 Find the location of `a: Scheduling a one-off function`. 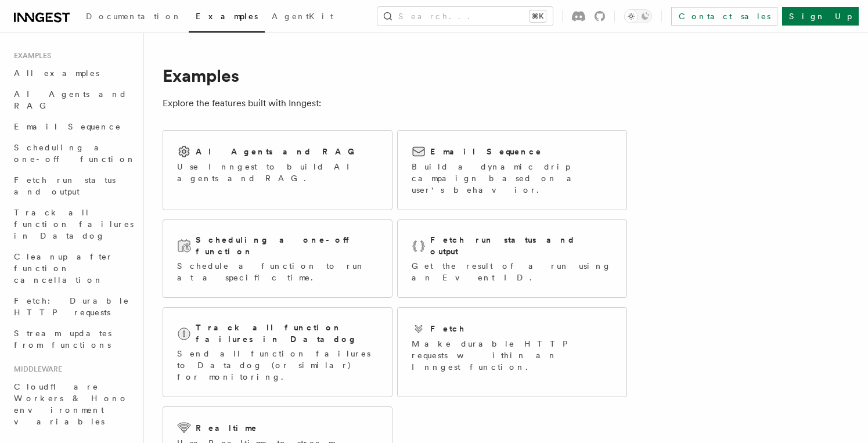

a: Scheduling a one-off function is located at coordinates (73, 154).